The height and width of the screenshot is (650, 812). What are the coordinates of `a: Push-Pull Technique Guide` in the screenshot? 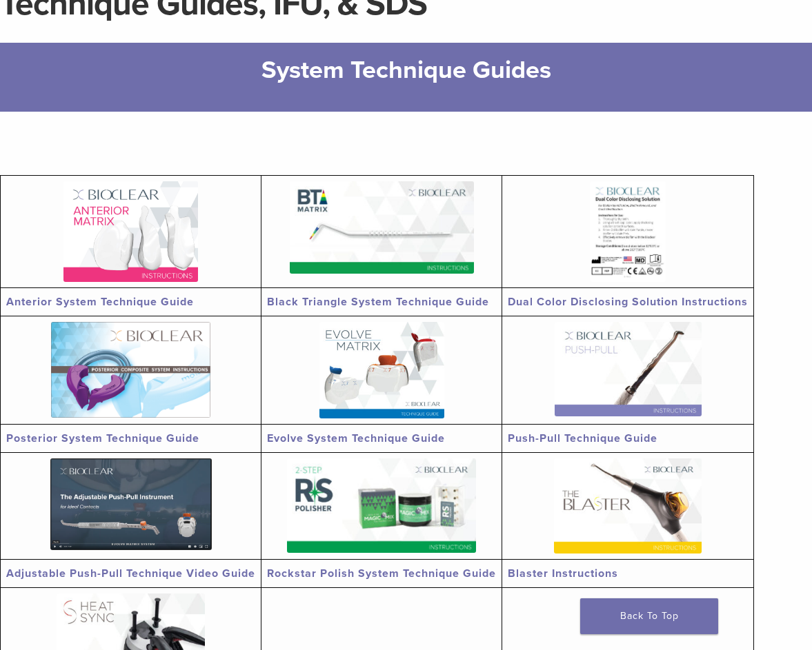 It's located at (582, 439).